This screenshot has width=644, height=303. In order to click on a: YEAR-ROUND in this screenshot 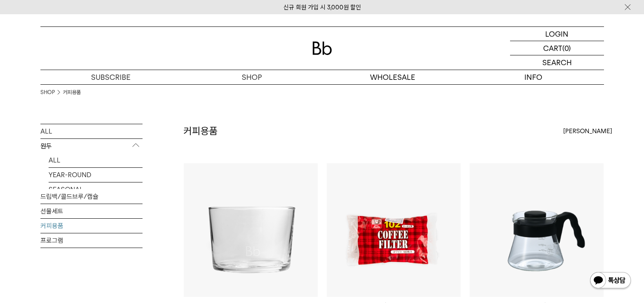, I will do `click(96, 175)`.